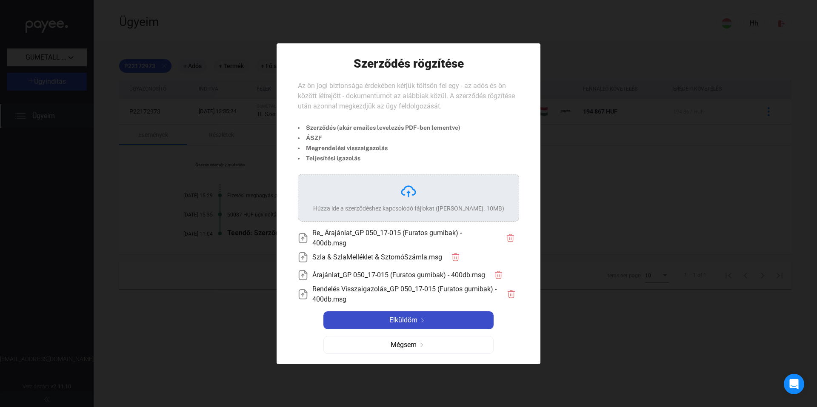  I want to click on span: Árajánlat_GP 050_17-015 (Furatos gumibak) - 400db.msg, so click(399, 275).